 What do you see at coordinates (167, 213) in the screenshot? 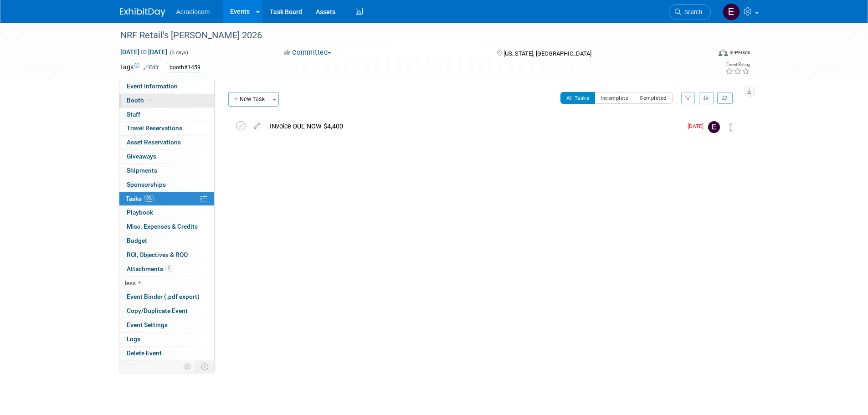
I see `a: Playbook` at bounding box center [167, 213].